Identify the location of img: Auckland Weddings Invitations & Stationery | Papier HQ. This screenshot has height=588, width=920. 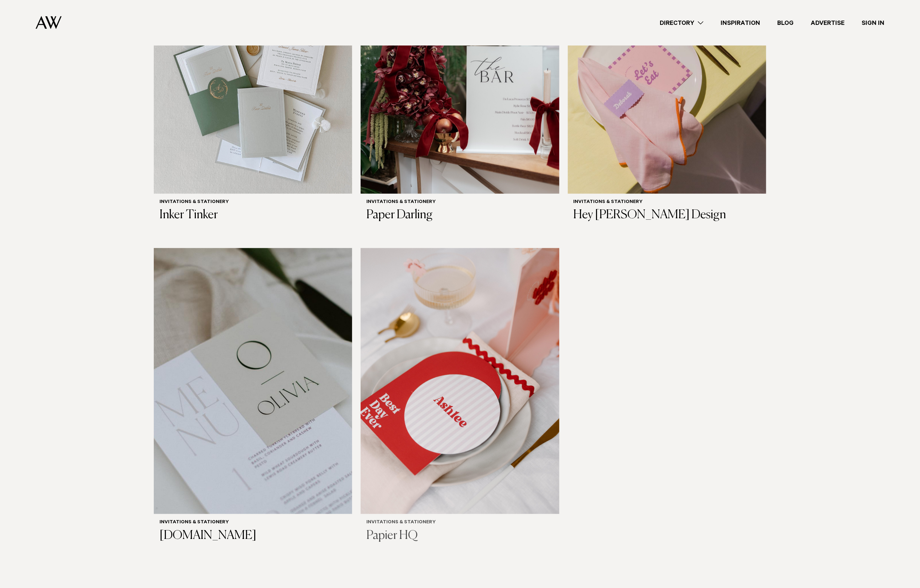
(460, 381).